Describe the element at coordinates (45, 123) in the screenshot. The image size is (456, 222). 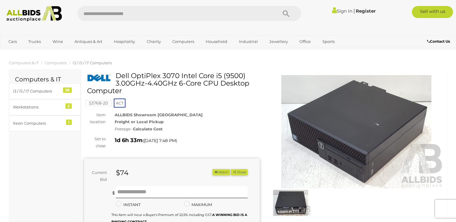
I see `a: Xeon Computers 1` at that location.